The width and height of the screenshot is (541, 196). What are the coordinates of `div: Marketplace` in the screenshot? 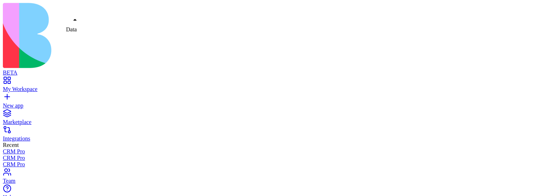 It's located at (270, 122).